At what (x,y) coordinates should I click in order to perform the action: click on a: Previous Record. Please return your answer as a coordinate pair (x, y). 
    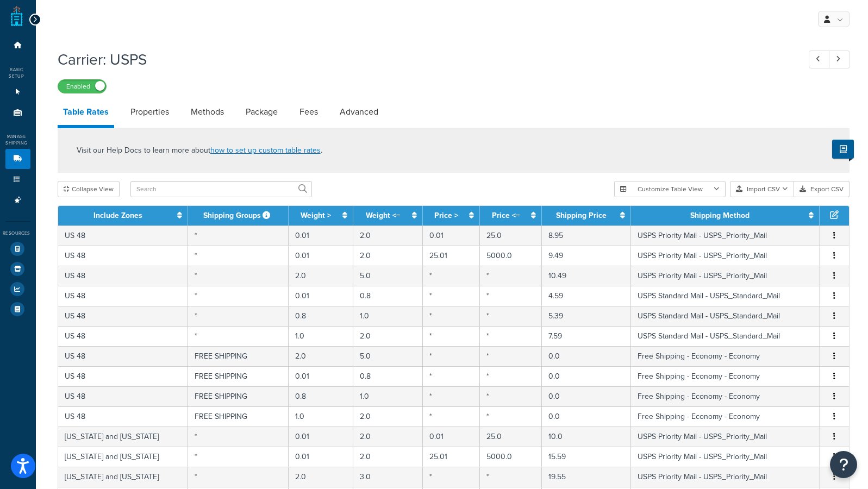
    Looking at the image, I should click on (819, 59).